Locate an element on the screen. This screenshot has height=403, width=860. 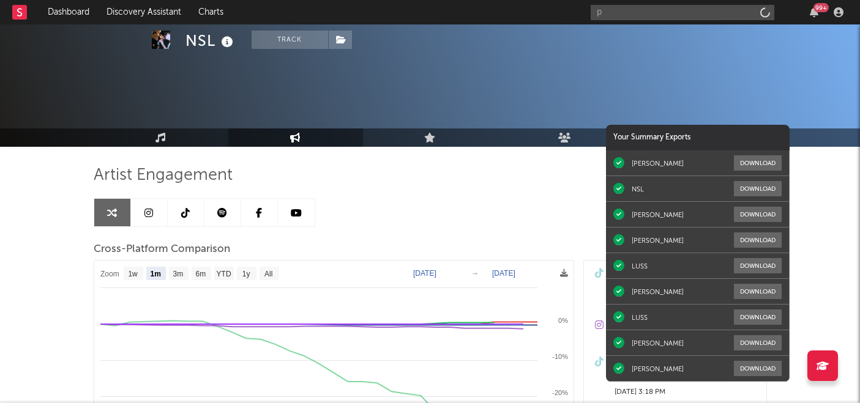
text: 1y is located at coordinates (245, 274).